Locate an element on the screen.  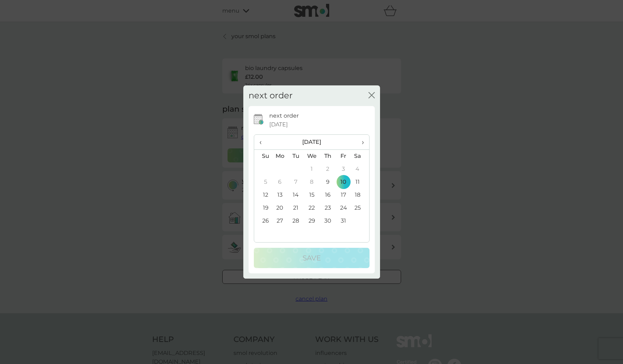
td: 25 is located at coordinates (360, 208).